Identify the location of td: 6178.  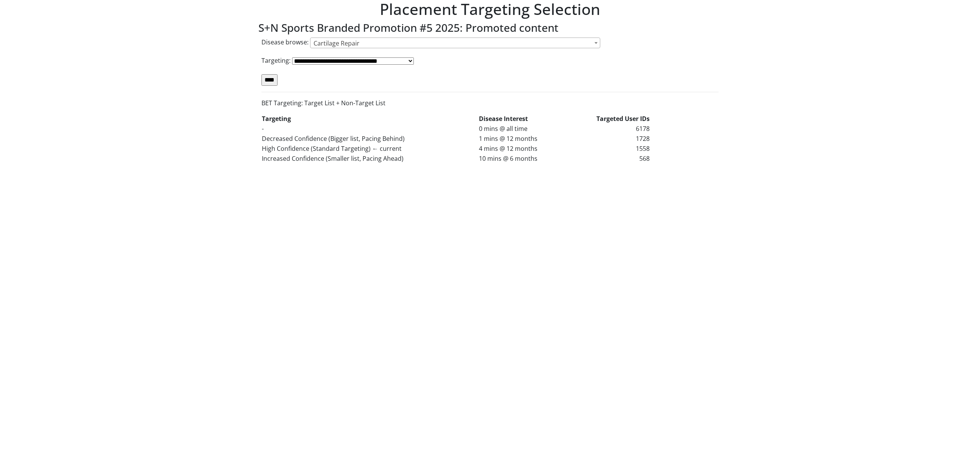
(609, 129).